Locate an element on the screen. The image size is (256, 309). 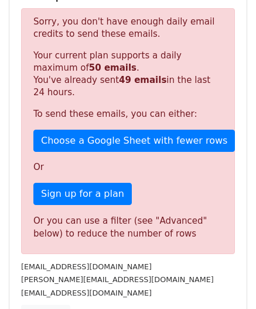
strong: 50 emails is located at coordinates (112, 68).